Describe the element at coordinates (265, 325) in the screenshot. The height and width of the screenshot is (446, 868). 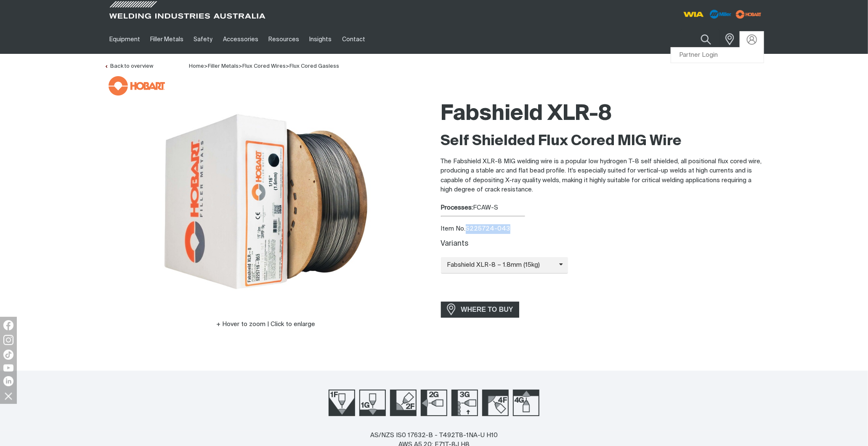
I see `button: Hover to zoom | Click to enlarge` at that location.